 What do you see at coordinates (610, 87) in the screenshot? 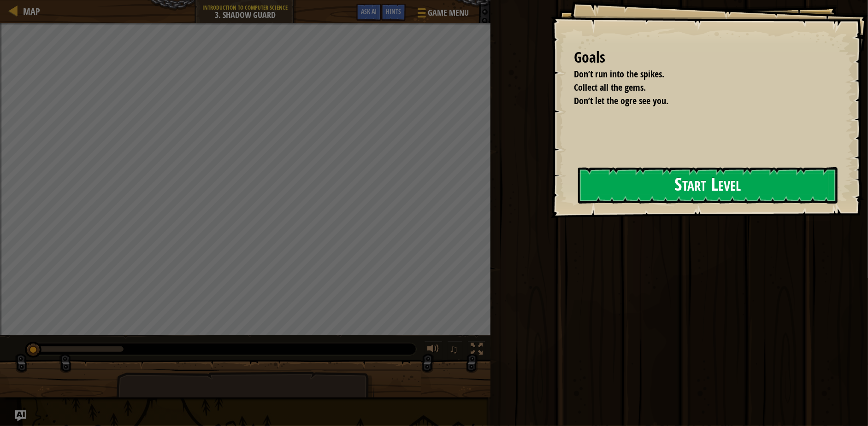
I see `span: Collect all the gems.` at bounding box center [610, 87].